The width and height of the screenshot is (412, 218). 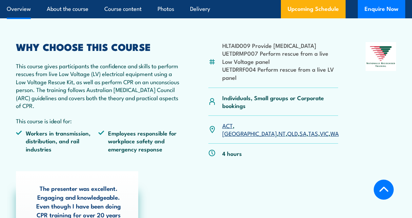 What do you see at coordinates (313, 133) in the screenshot?
I see `a: TAS` at bounding box center [313, 133].